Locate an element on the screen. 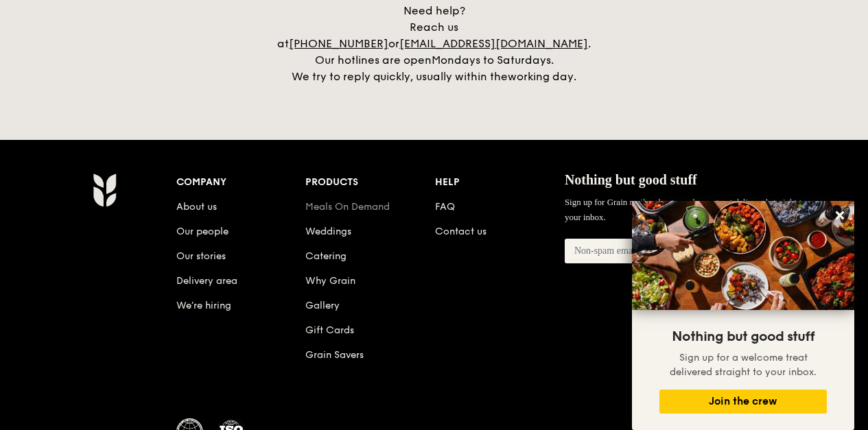  div: Help is located at coordinates (499, 182).